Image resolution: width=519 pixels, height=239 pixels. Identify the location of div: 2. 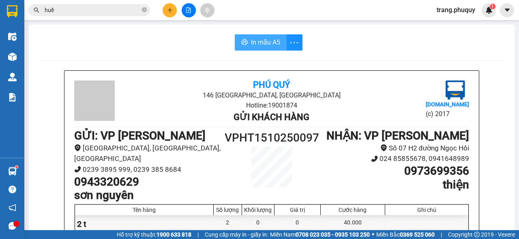
(228, 224).